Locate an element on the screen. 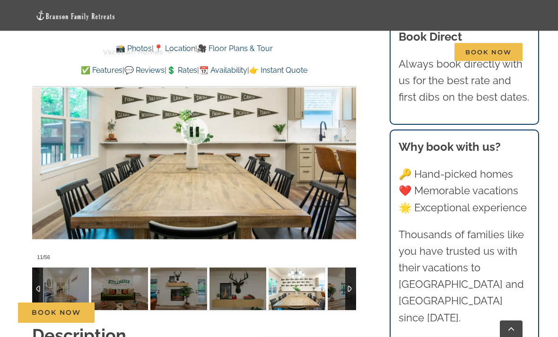 The height and width of the screenshot is (337, 558). a: 💬 Reviews is located at coordinates (144, 70).